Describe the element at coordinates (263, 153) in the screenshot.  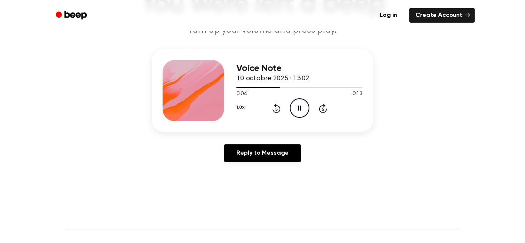
I see `a: Reply to Message` at that location.